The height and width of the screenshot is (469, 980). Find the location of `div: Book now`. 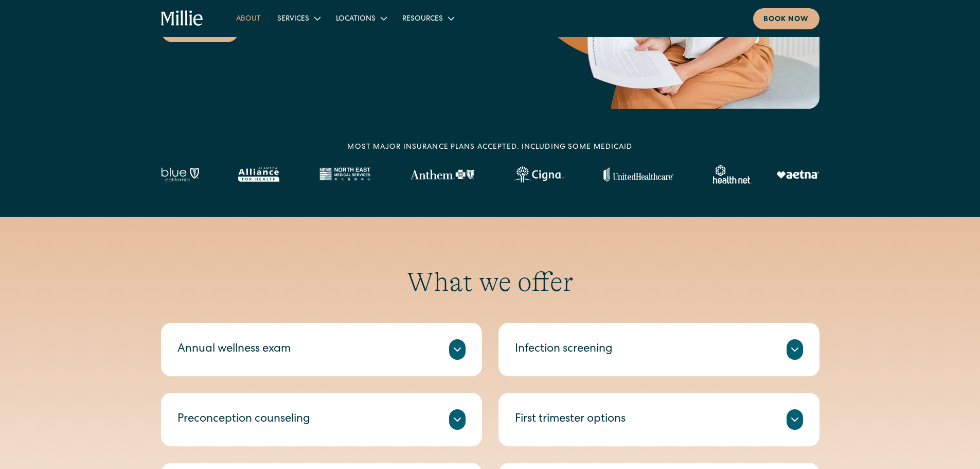

div: Book now is located at coordinates (786, 19).